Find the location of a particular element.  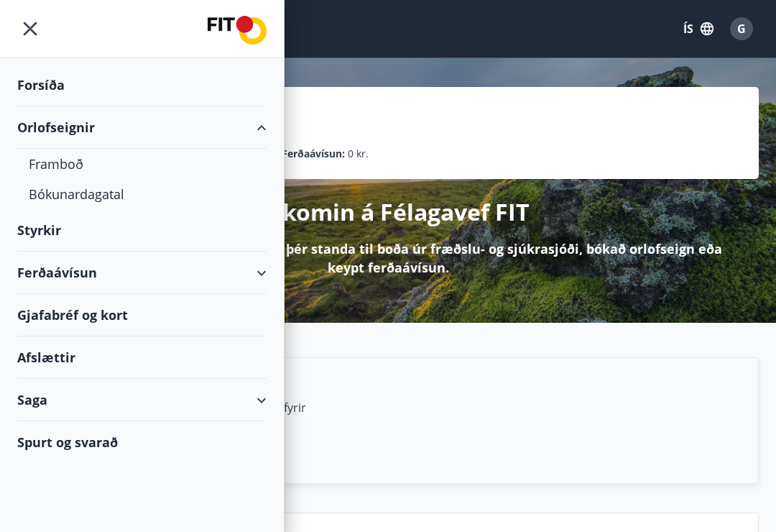

button: ÍS is located at coordinates (698, 29).